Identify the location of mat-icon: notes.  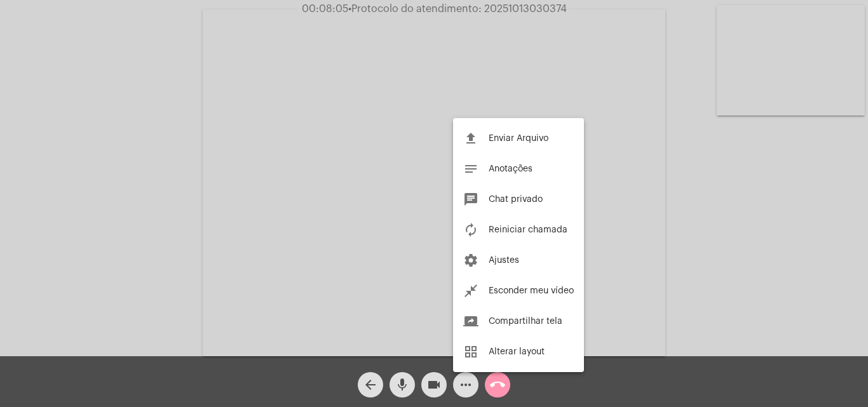
(471, 169).